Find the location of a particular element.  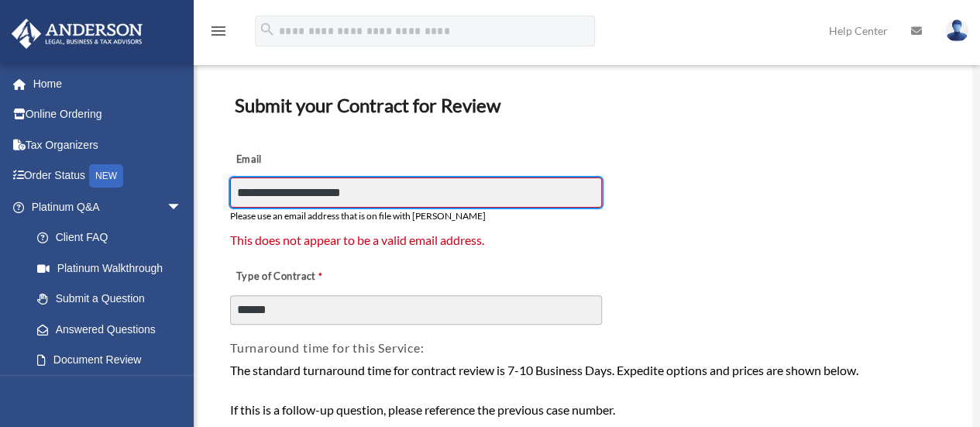

span: arrow_drop_down is located at coordinates (182, 207).